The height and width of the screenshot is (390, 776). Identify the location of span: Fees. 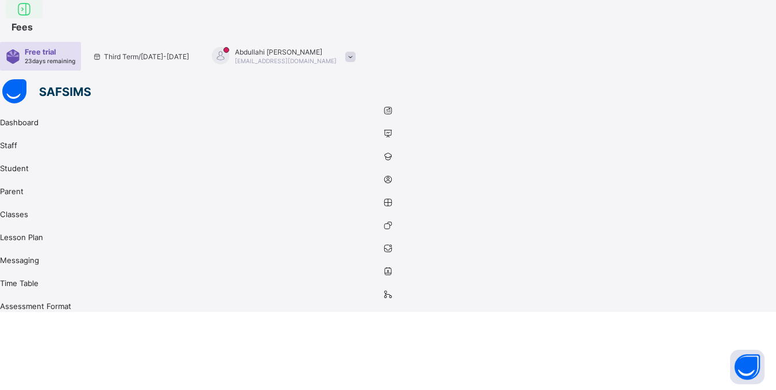
(22, 27).